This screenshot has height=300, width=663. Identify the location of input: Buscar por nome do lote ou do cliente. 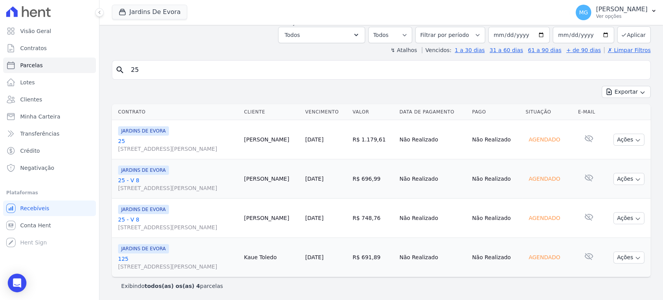
(386, 70).